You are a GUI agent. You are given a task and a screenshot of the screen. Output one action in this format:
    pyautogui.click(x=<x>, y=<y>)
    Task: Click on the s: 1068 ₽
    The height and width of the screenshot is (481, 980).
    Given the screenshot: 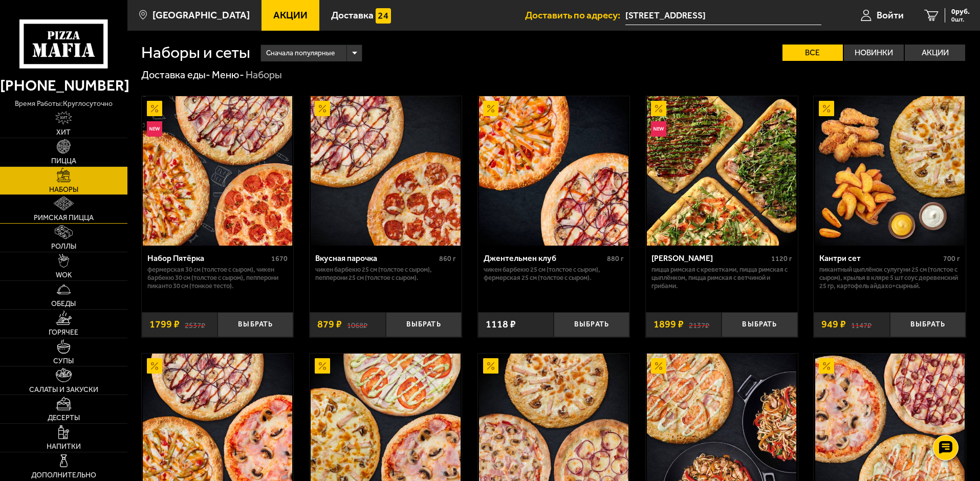 What is the action you would take?
    pyautogui.click(x=358, y=325)
    